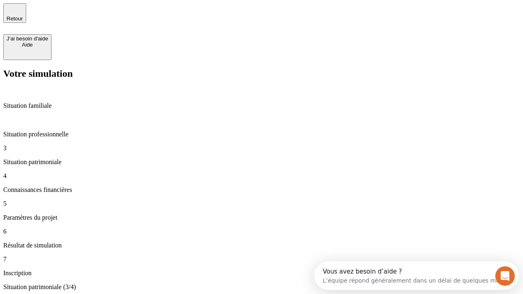 This screenshot has height=294, width=523. What do you see at coordinates (261, 106) in the screenshot?
I see `p: Situation familiale` at bounding box center [261, 106].